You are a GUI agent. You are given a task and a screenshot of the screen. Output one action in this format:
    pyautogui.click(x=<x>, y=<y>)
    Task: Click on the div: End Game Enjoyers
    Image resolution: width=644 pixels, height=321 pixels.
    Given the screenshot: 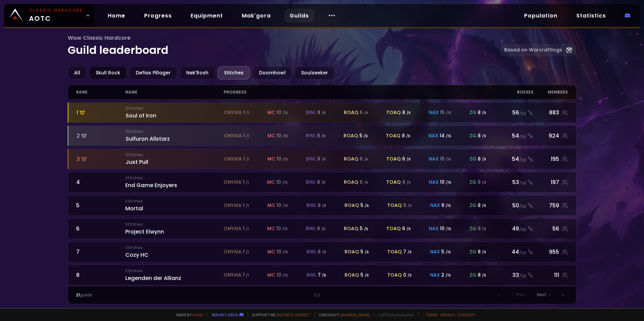 What is the action you would take?
    pyautogui.click(x=175, y=182)
    